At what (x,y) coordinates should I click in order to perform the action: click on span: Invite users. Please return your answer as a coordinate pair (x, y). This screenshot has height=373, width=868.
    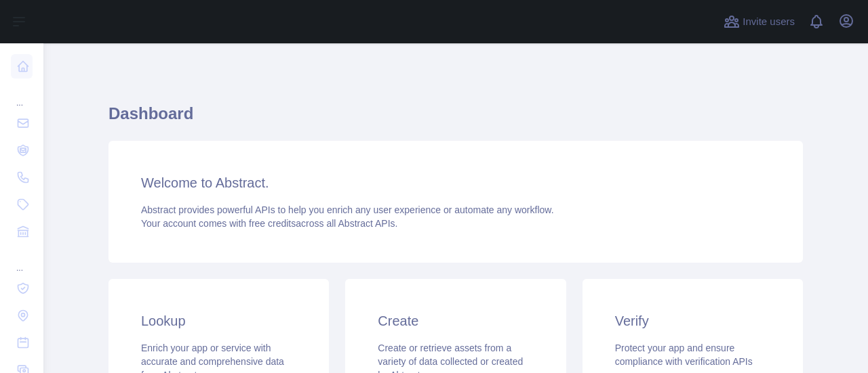
    Looking at the image, I should click on (768, 22).